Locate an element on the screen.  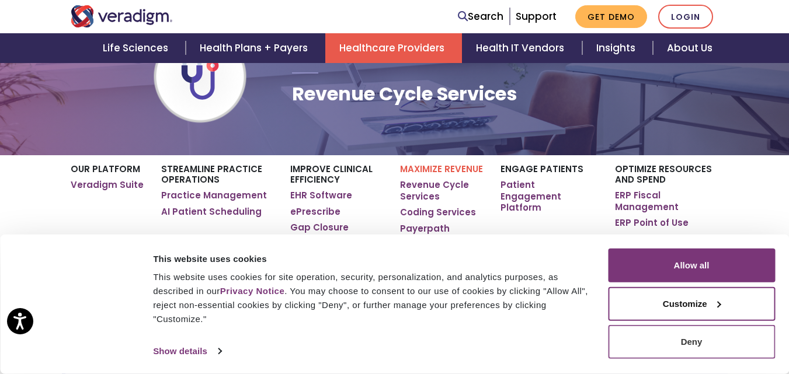
a: ePrescribe is located at coordinates (315, 212).